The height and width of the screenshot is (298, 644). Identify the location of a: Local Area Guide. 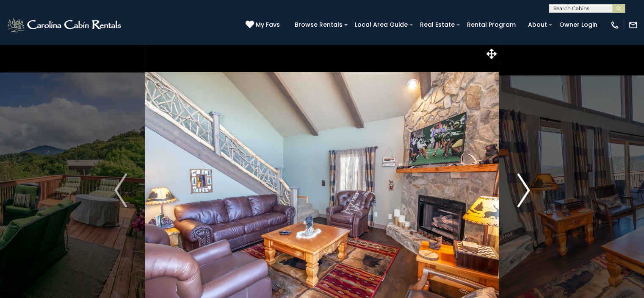
(381, 25).